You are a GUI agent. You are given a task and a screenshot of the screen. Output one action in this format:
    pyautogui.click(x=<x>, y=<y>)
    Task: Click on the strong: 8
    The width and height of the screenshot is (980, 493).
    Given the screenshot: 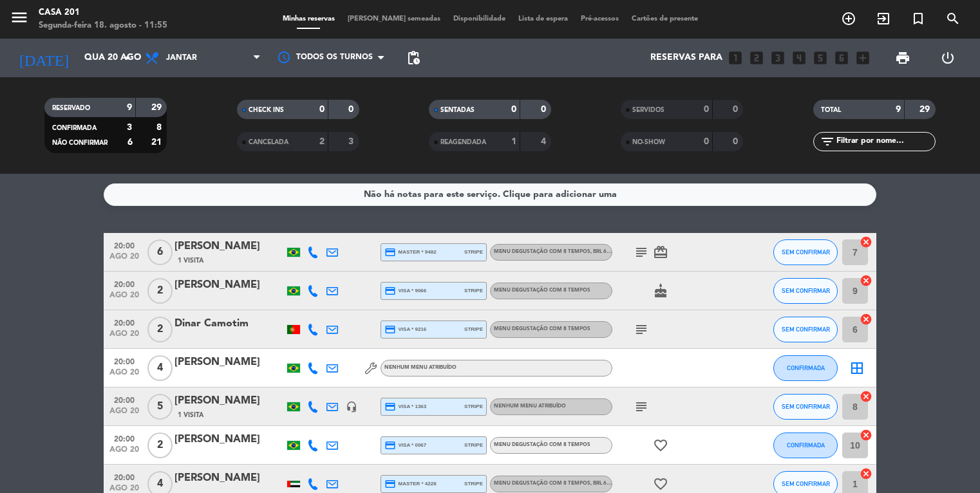 What is the action you would take?
    pyautogui.click(x=161, y=128)
    